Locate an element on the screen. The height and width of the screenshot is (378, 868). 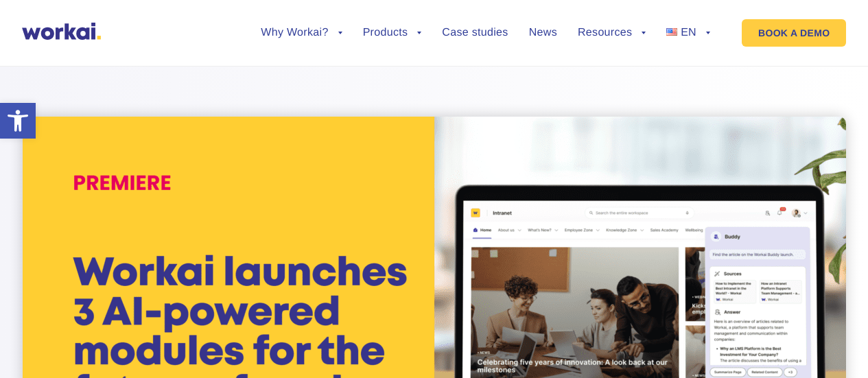
a: Resources is located at coordinates (611, 33).